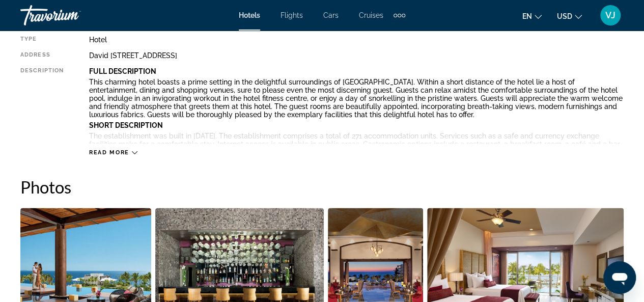  Describe the element at coordinates (331, 15) in the screenshot. I see `span: Cars` at that location.